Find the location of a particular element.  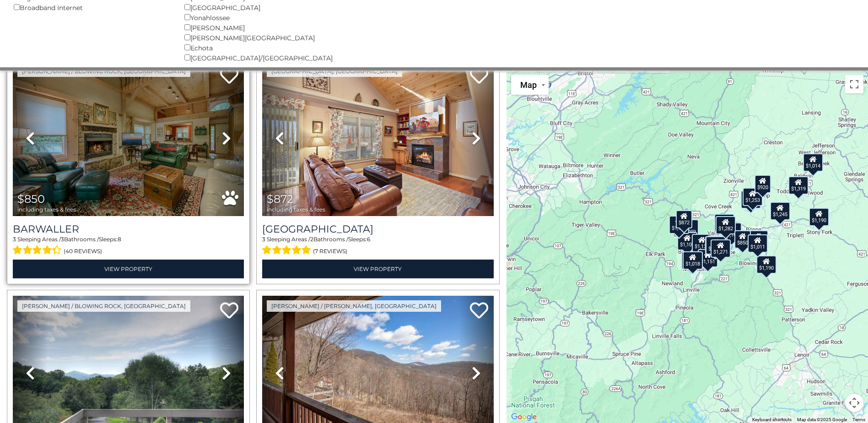

div: $1,253 is located at coordinates (753, 197).